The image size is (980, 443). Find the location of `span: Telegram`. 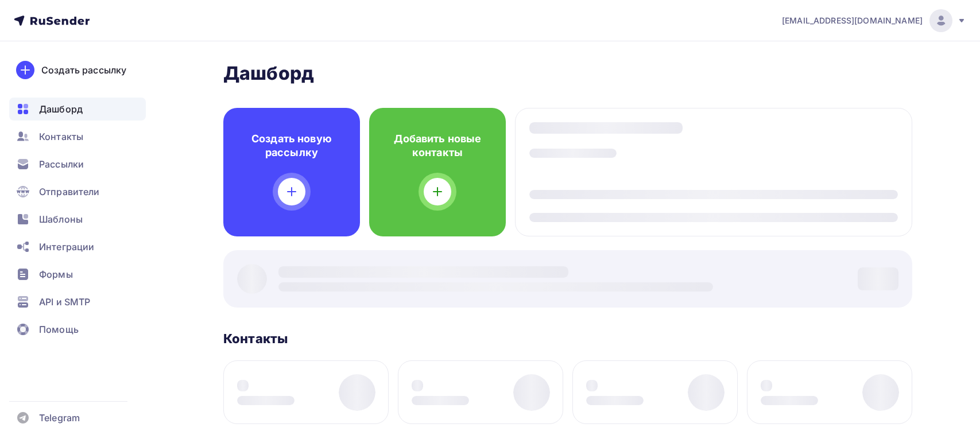

span: Telegram is located at coordinates (59, 418).